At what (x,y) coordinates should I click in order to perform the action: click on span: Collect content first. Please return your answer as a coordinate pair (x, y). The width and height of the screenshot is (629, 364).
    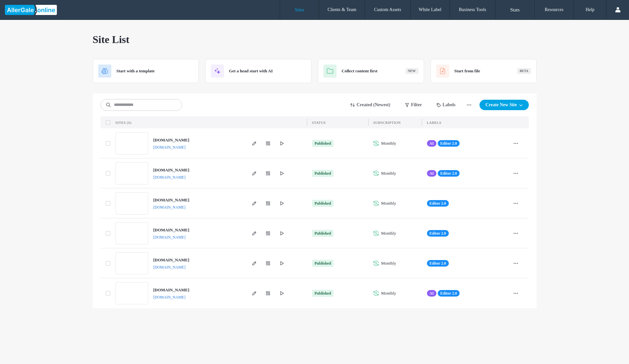
    Looking at the image, I should click on (360, 71).